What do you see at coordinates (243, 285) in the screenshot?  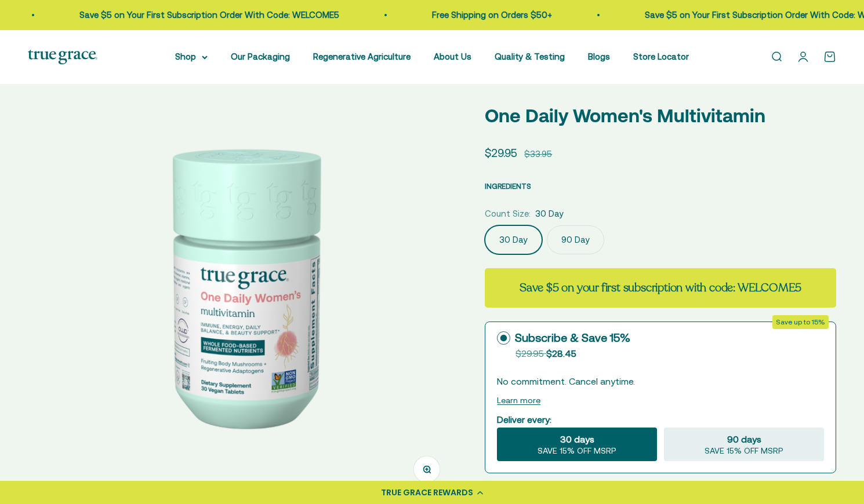 I see `img: We select ingredients that play a concrete role in true health, and we include them at effective ...` at bounding box center [243, 285].